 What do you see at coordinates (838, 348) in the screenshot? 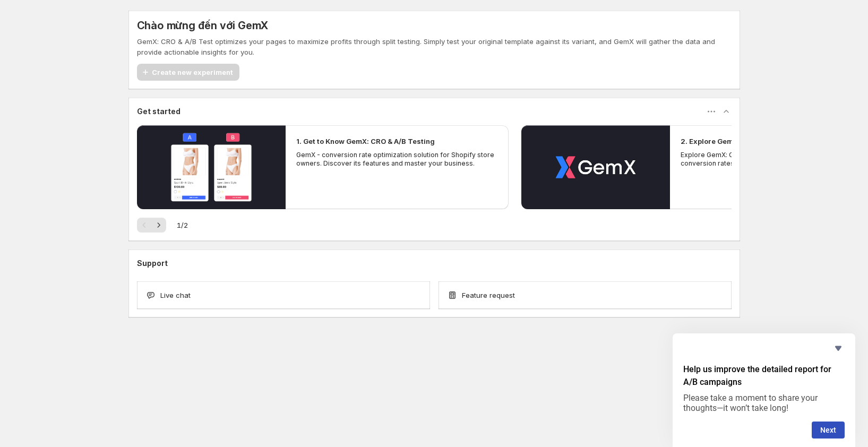
I see `button: Hide survey` at bounding box center [838, 348].